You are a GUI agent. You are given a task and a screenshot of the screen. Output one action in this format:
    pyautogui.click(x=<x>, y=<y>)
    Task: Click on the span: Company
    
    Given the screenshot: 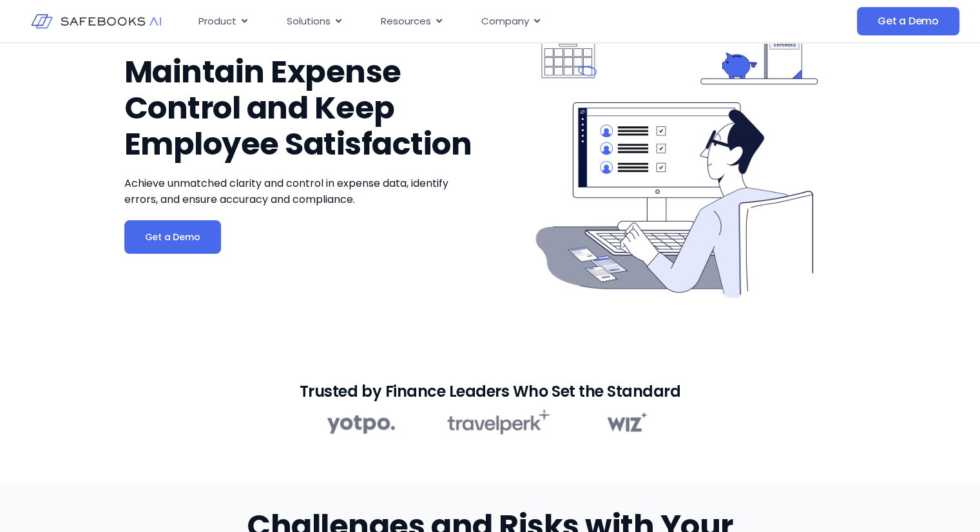 What is the action you would take?
    pyautogui.click(x=505, y=21)
    